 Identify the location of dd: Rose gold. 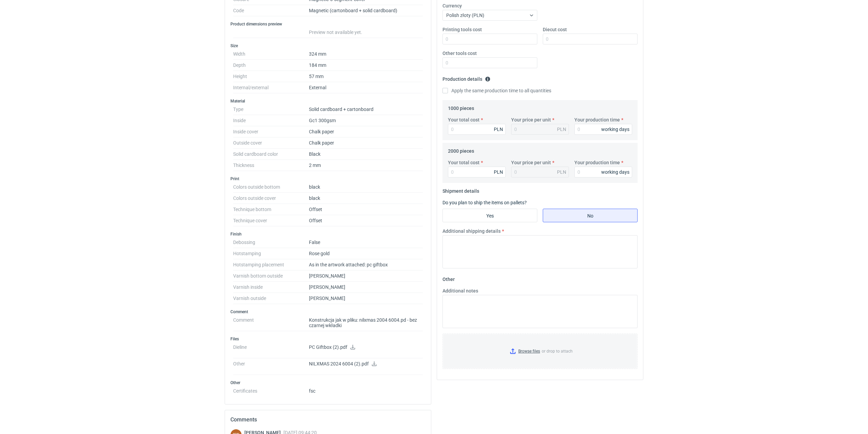
(366, 254).